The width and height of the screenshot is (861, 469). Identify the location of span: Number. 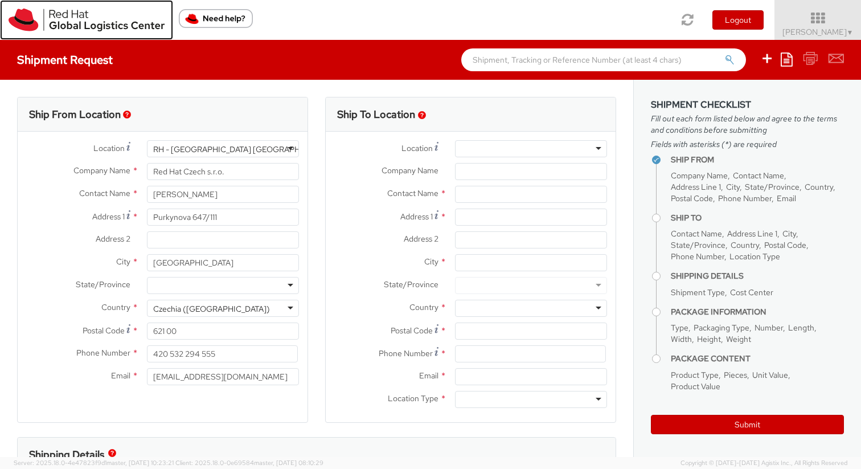
(769, 328).